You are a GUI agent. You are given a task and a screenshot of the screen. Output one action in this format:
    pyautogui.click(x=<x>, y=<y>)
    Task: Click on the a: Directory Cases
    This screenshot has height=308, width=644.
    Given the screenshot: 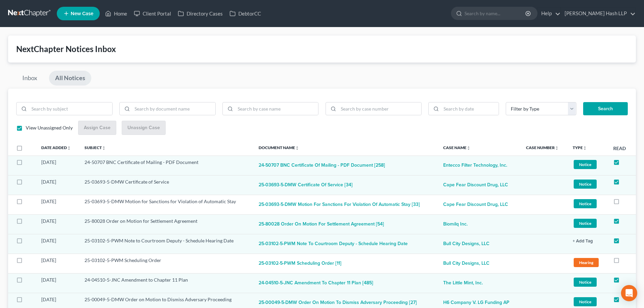 What is the action you would take?
    pyautogui.click(x=200, y=14)
    